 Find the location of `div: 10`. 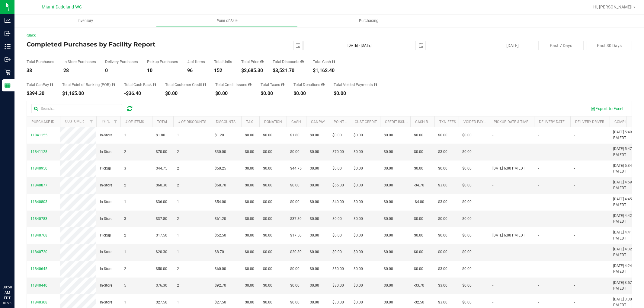

div: 10 is located at coordinates (162, 70).